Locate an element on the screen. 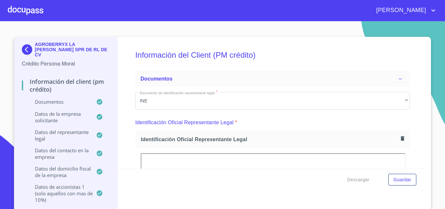  span: Identificación Oficial Representante Legal is located at coordinates (269, 139).